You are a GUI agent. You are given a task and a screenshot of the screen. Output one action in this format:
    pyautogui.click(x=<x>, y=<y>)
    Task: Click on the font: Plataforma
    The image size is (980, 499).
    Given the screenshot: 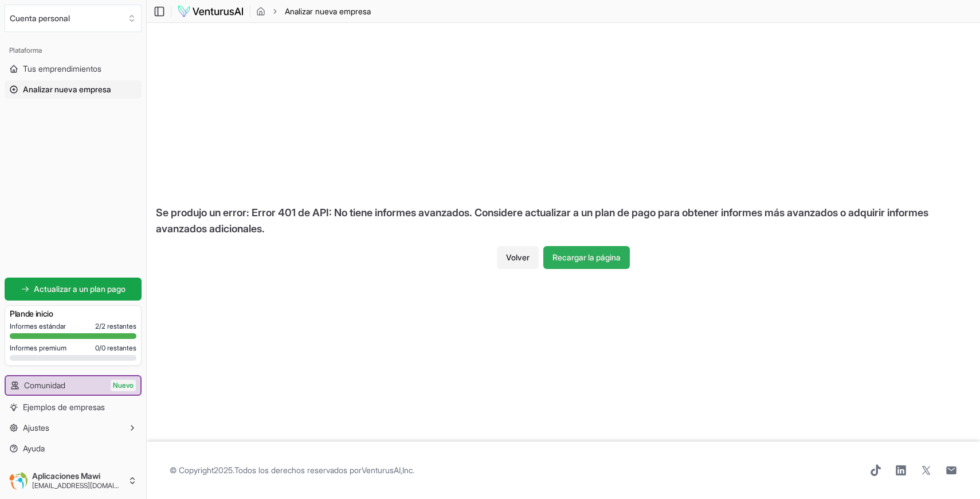 What is the action you would take?
    pyautogui.click(x=25, y=50)
    